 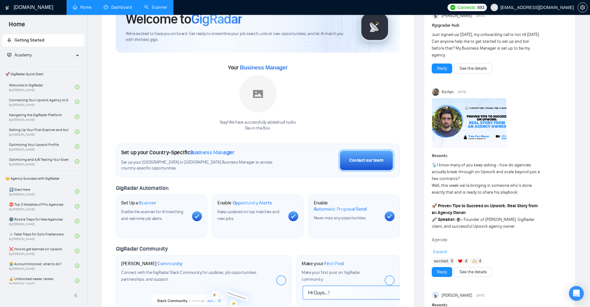 I want to click on img: upwork-logo.png, so click(x=453, y=7).